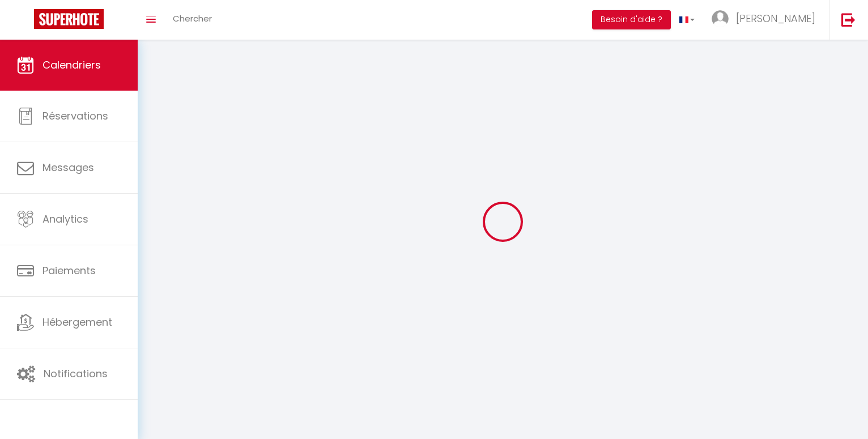  I want to click on img: Super Booking, so click(68, 18).